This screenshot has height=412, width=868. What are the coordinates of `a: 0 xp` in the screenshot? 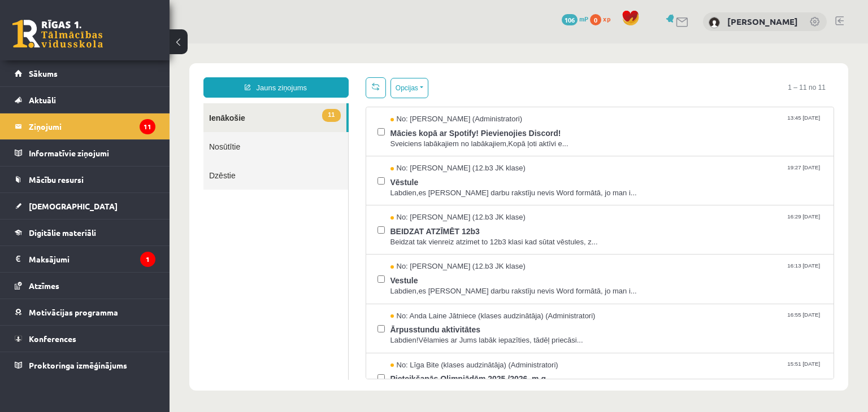 It's located at (603, 18).